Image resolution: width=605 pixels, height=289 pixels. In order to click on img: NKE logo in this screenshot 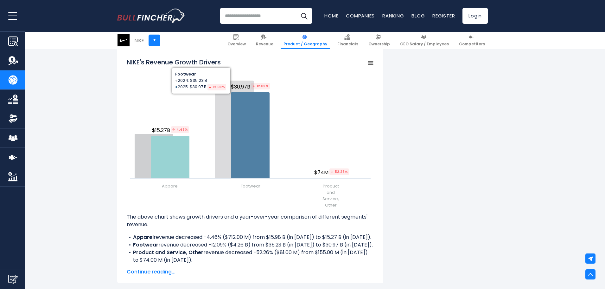, I will do `click(124, 40)`.